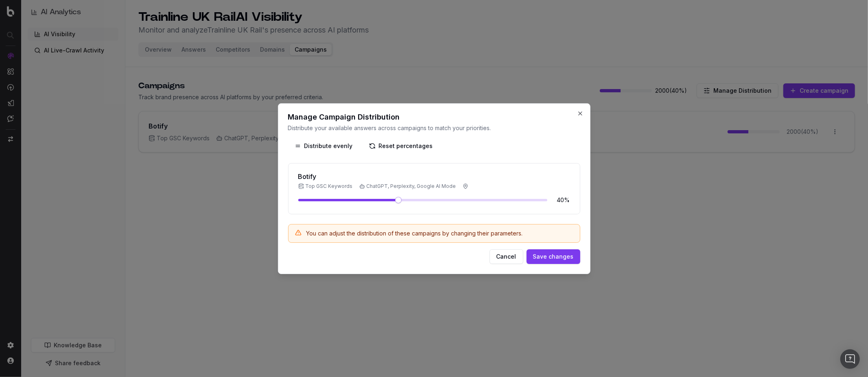 The width and height of the screenshot is (868, 377). What do you see at coordinates (562, 200) in the screenshot?
I see `span: 40 %` at bounding box center [562, 200].